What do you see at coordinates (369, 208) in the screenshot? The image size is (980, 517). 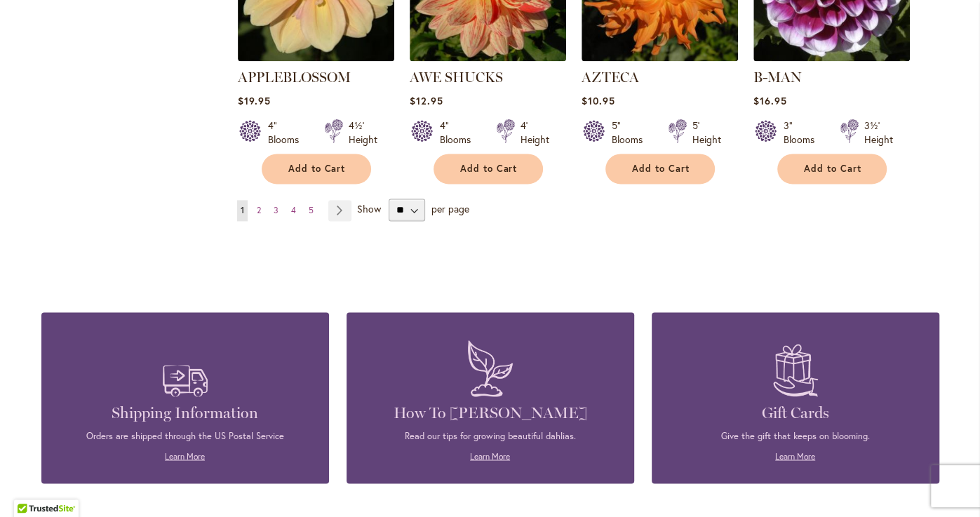 I see `span: Show` at bounding box center [369, 208].